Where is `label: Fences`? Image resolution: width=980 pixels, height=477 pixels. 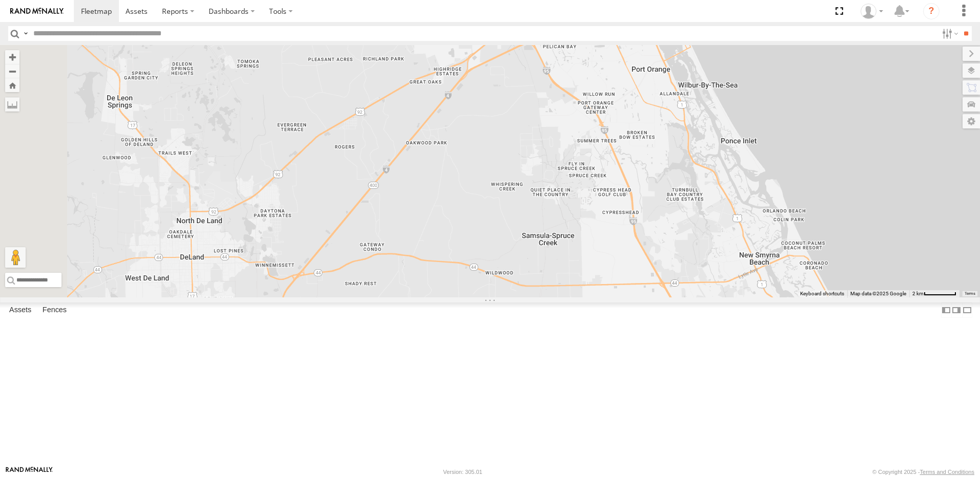
label: Fences is located at coordinates (55, 310).